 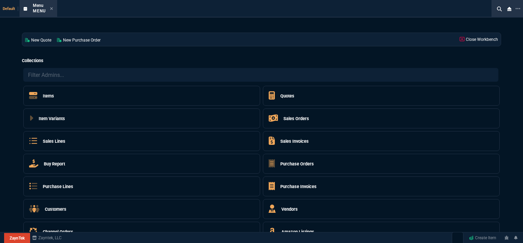 What do you see at coordinates (483, 237) in the screenshot?
I see `a: Create Item` at bounding box center [483, 237].